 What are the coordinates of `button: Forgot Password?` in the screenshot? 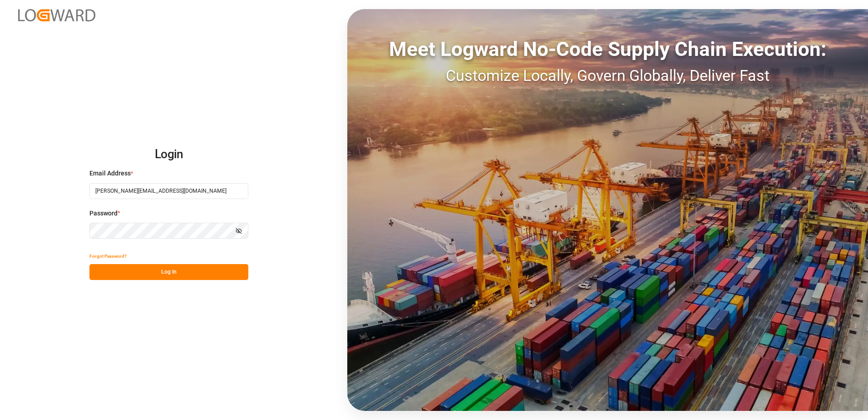 It's located at (108, 256).